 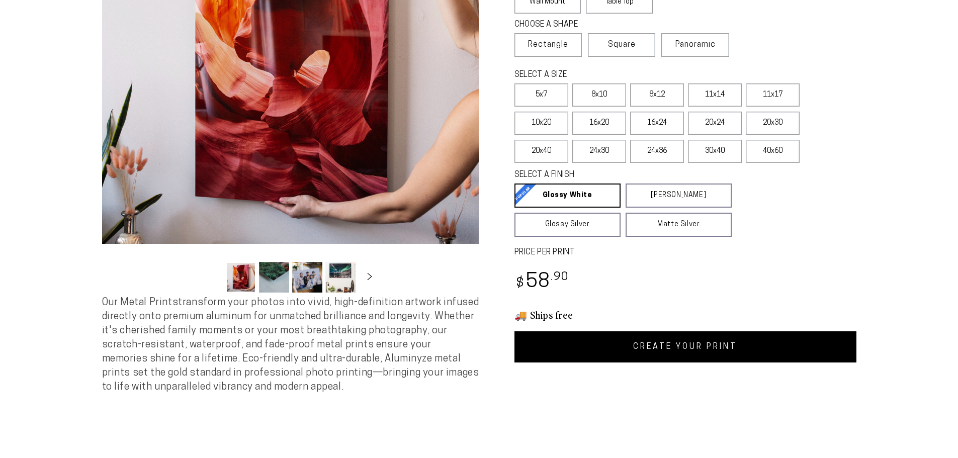 What do you see at coordinates (715, 151) in the screenshot?
I see `label: 30x40` at bounding box center [715, 151].